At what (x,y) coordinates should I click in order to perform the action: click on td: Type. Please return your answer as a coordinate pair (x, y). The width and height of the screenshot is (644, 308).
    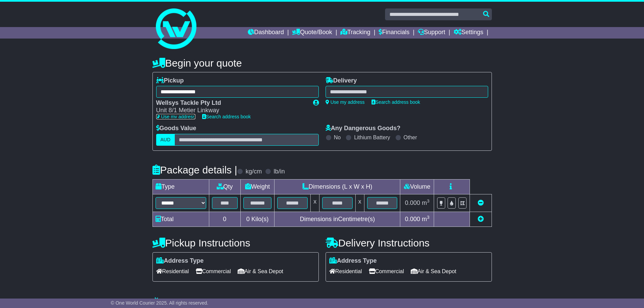
    Looking at the image, I should click on (181, 187).